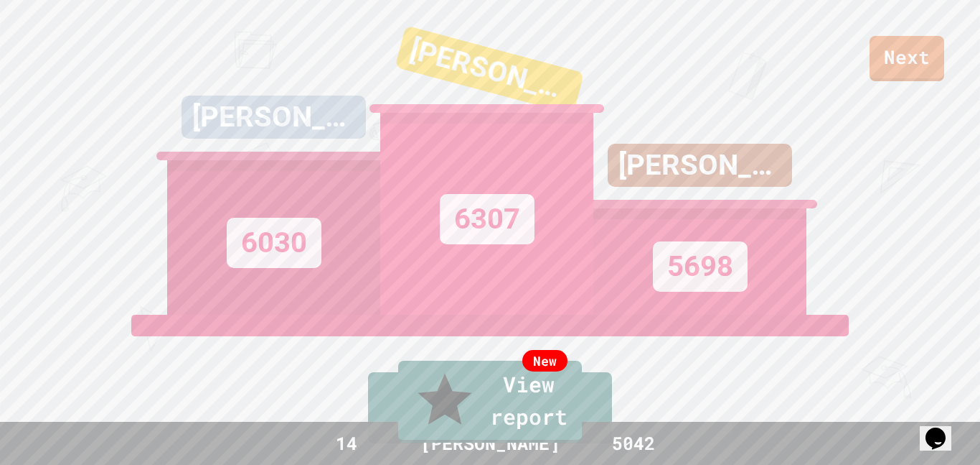  What do you see at coordinates (274, 243) in the screenshot?
I see `div: 6030` at bounding box center [274, 243].